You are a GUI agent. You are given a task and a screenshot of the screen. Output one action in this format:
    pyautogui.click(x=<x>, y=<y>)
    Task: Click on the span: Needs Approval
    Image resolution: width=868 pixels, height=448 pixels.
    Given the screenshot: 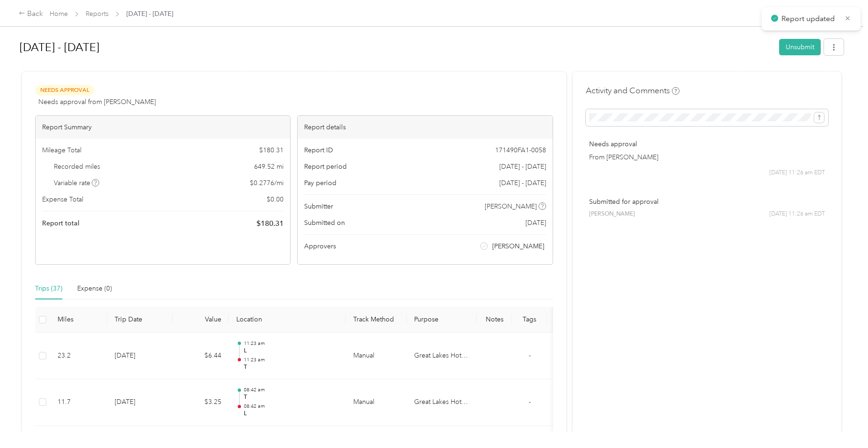 What is the action you would take?
    pyautogui.click(x=64, y=90)
    